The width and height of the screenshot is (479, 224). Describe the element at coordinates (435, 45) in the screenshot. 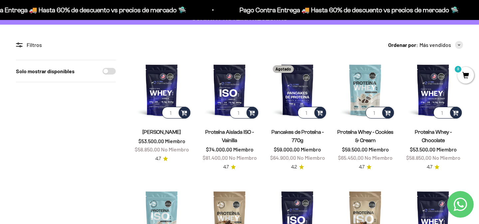

I see `span: Más vendidos` at that location.